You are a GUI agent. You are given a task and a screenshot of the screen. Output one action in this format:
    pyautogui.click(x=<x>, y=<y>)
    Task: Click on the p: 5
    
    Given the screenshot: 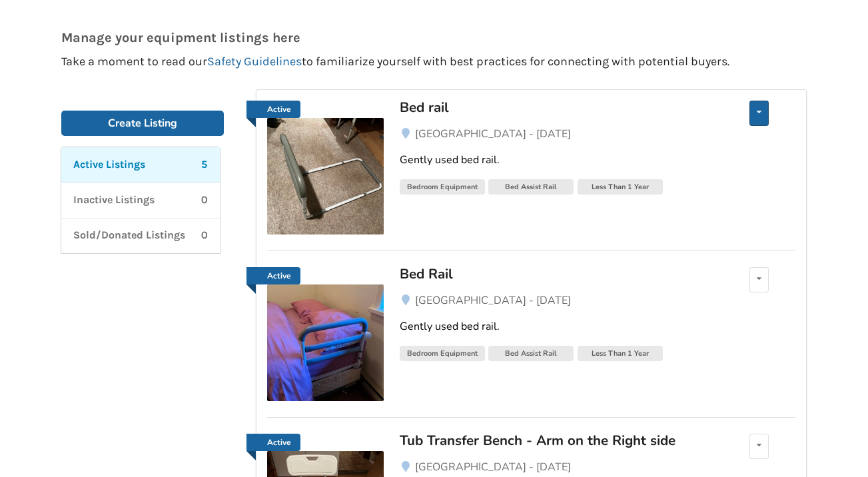 What is the action you would take?
    pyautogui.click(x=205, y=164)
    